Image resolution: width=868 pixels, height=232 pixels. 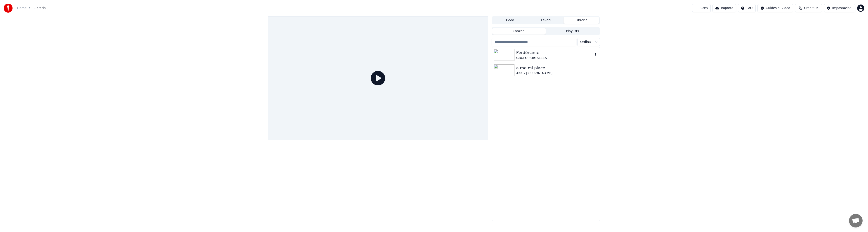 I want to click on button: Canzoni, so click(x=519, y=31).